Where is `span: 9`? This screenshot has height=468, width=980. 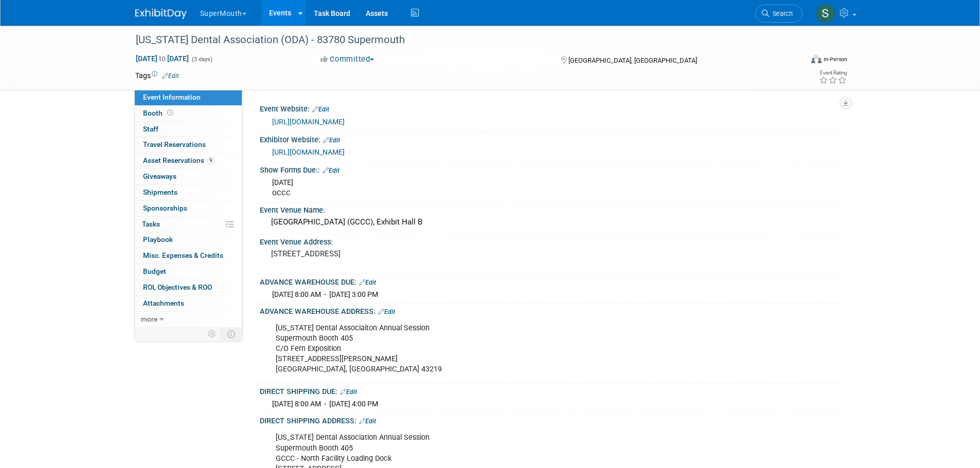 span: 9 is located at coordinates (210, 160).